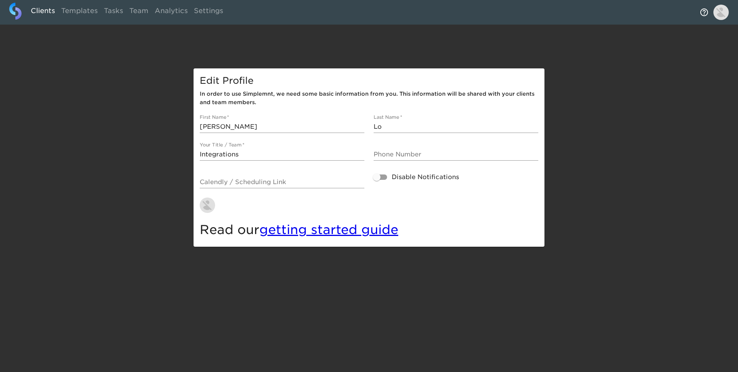 This screenshot has width=738, height=372. Describe the element at coordinates (15, 11) in the screenshot. I see `img: logo` at that location.